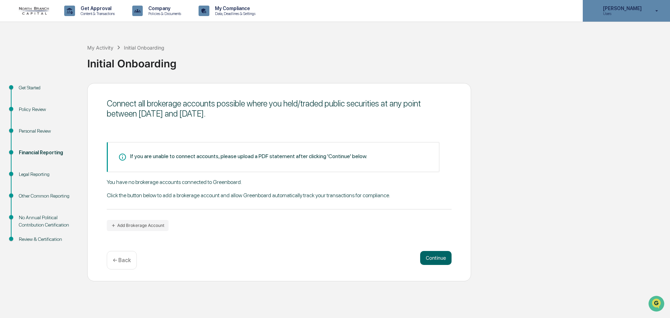 The image size is (670, 318). What do you see at coordinates (9, 9) in the screenshot?
I see `img: f2157a4c-a0d3-4daa-907e-bb6f0de503a5-1751232295721` at bounding box center [9, 9].